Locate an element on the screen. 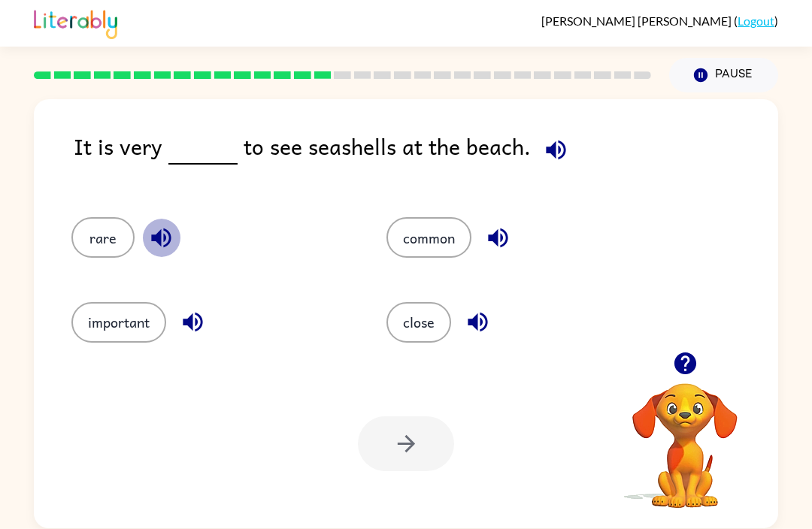 This screenshot has height=529, width=812. button: close is located at coordinates (419, 323).